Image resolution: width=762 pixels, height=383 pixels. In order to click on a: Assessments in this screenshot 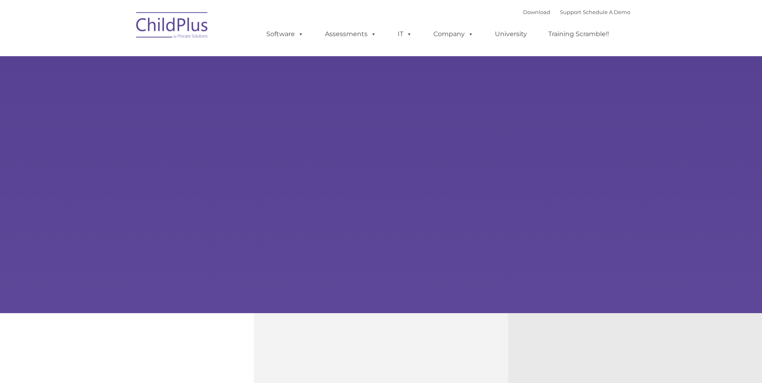, I will do `click(351, 34)`.